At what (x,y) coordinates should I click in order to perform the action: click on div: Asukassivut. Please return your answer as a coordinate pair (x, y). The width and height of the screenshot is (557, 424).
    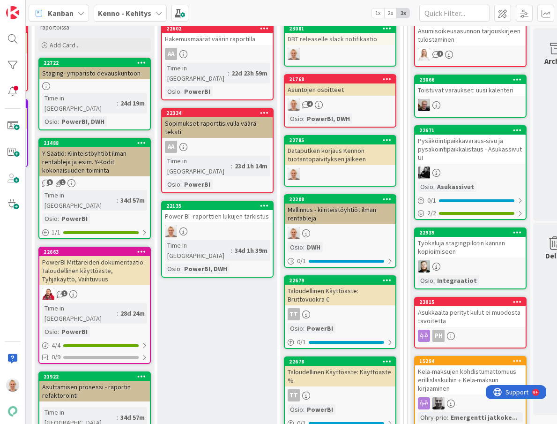
    Looking at the image, I should click on (456, 187).